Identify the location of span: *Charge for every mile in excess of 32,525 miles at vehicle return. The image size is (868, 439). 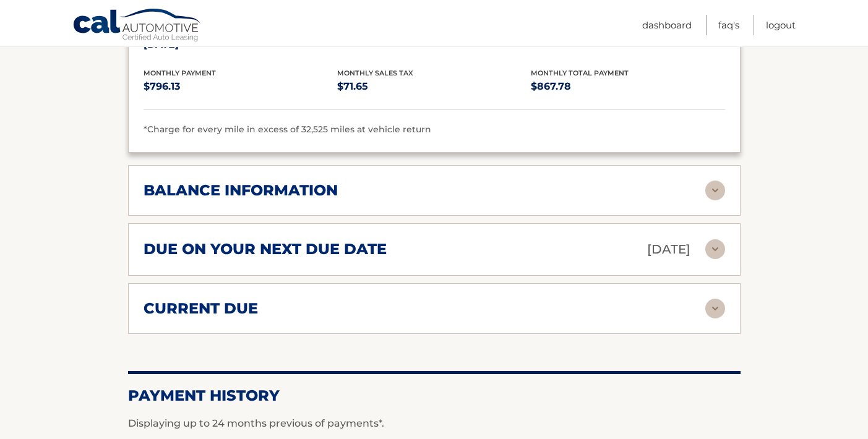
(287, 130).